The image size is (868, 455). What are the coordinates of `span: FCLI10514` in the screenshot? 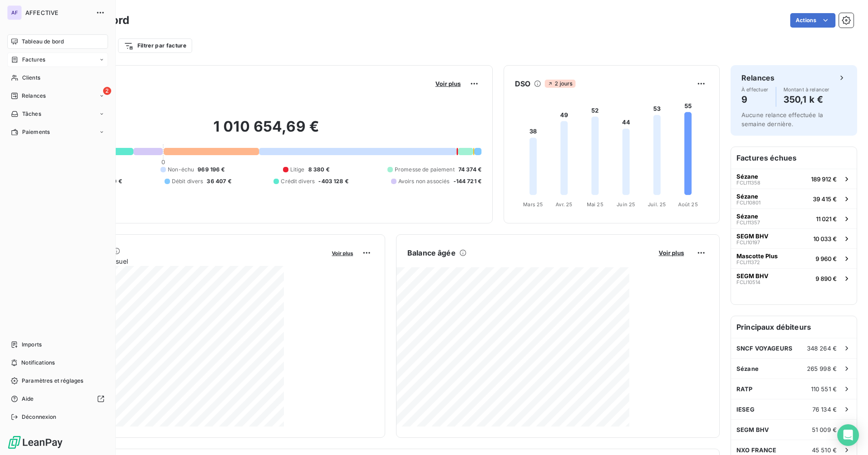 It's located at (748, 282).